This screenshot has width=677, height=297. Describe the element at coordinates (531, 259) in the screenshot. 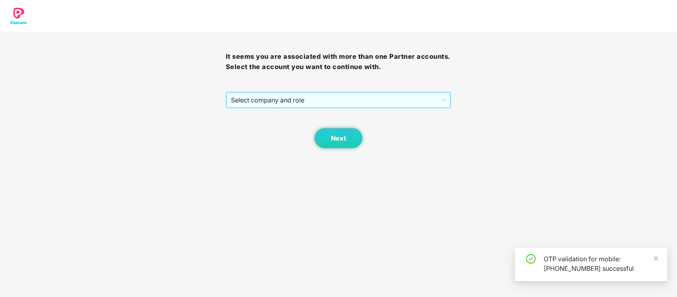

I see `span: check-circle` at that location.